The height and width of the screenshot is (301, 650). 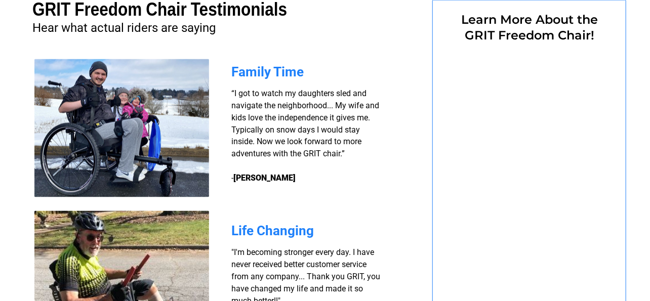 What do you see at coordinates (272, 231) in the screenshot?
I see `span: Life Changing` at bounding box center [272, 231].